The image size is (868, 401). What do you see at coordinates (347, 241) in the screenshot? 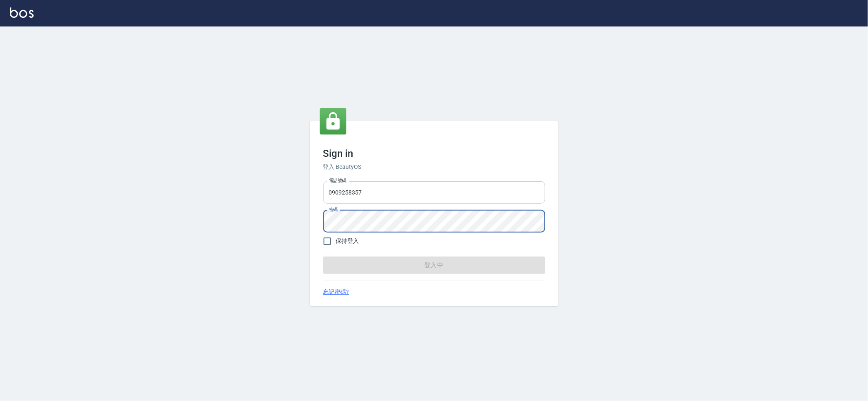
I see `span: 保持登入` at bounding box center [347, 241].